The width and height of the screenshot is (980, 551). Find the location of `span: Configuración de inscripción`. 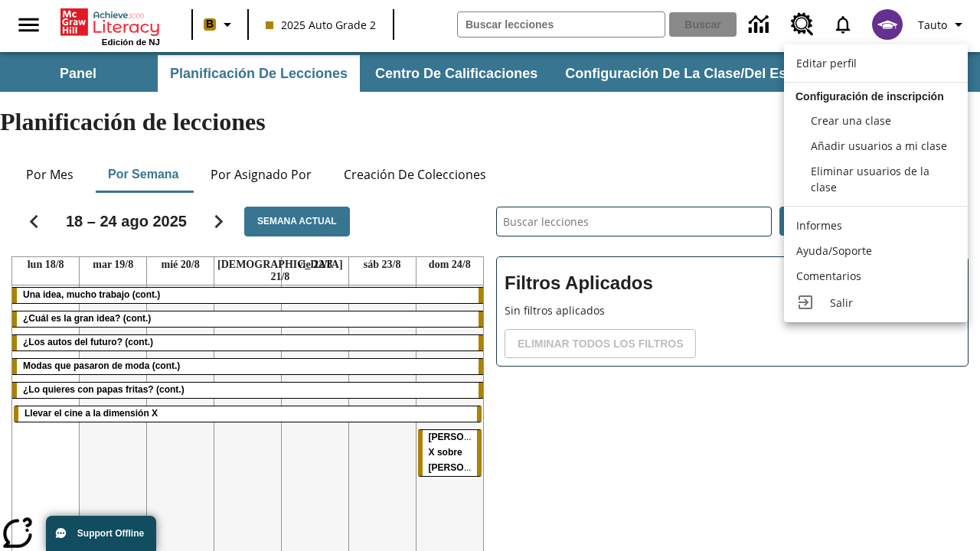

span: Configuración de inscripción is located at coordinates (869, 97).